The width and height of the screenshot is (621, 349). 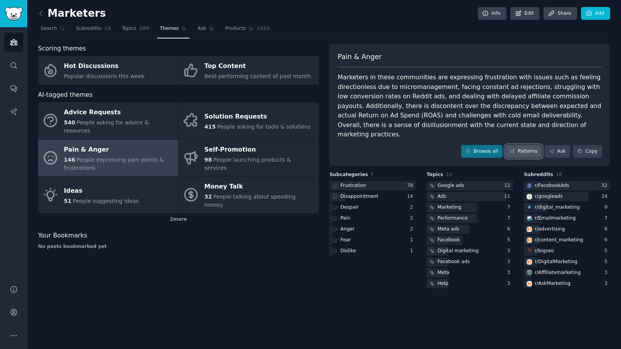 I want to click on a: Browse all, so click(x=482, y=151).